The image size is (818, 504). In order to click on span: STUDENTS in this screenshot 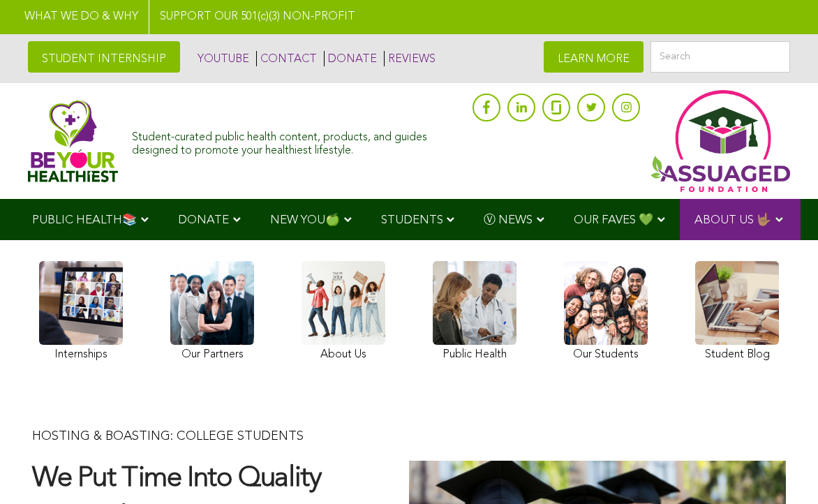, I will do `click(412, 220)`.